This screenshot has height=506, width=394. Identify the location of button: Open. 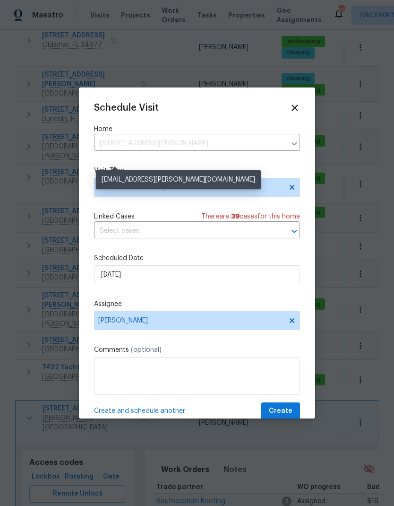
(295, 231).